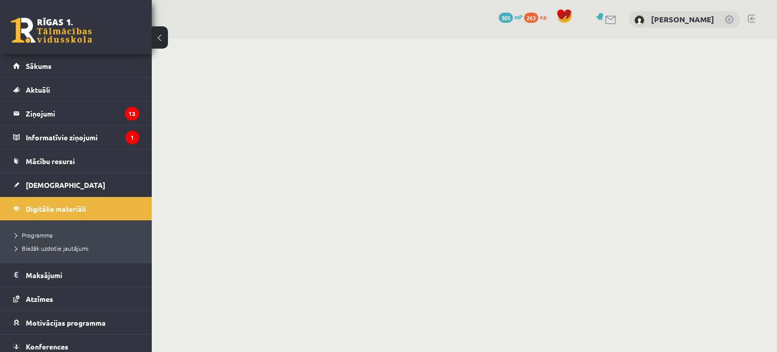  I want to click on span: Motivācijas programma, so click(66, 322).